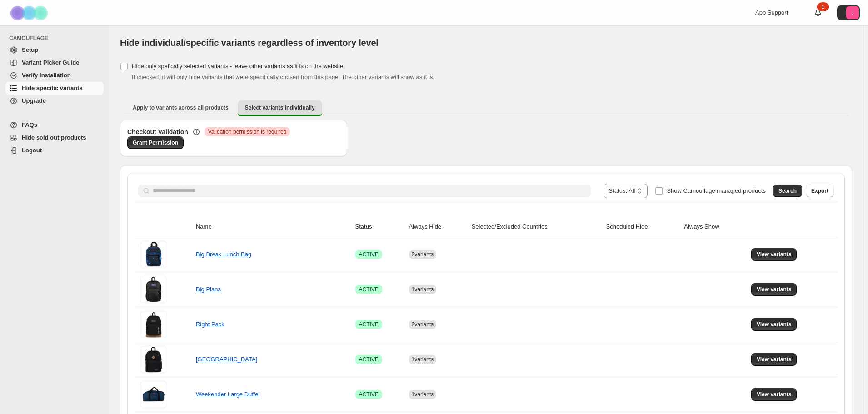  I want to click on button: Search, so click(787, 191).